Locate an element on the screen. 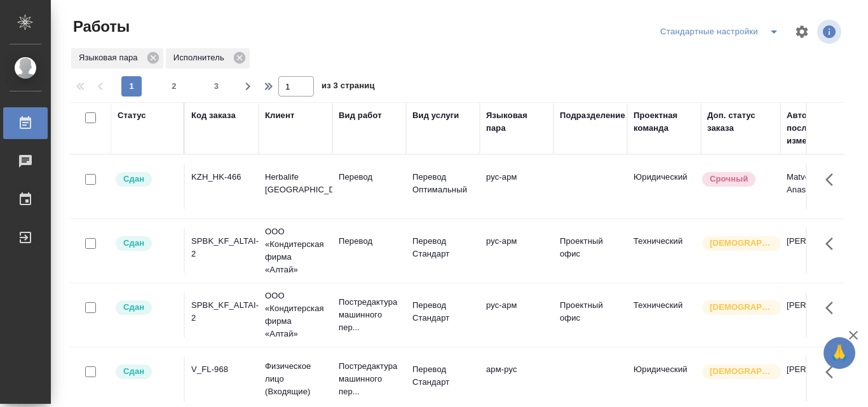  p: Языковая пара is located at coordinates (111, 58).